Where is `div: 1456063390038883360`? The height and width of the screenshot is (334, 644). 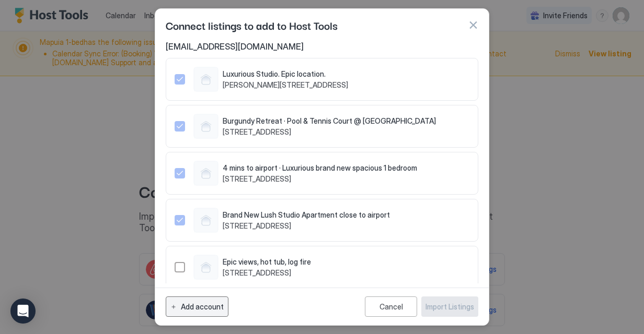 div: 1456063390038883360 is located at coordinates (322, 267).